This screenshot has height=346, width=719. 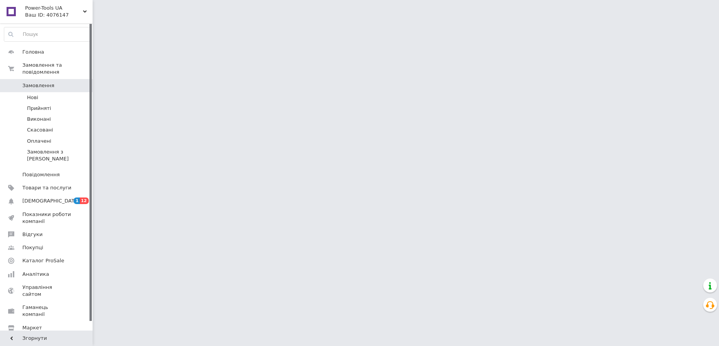 What do you see at coordinates (32, 98) in the screenshot?
I see `span: Нові` at bounding box center [32, 98].